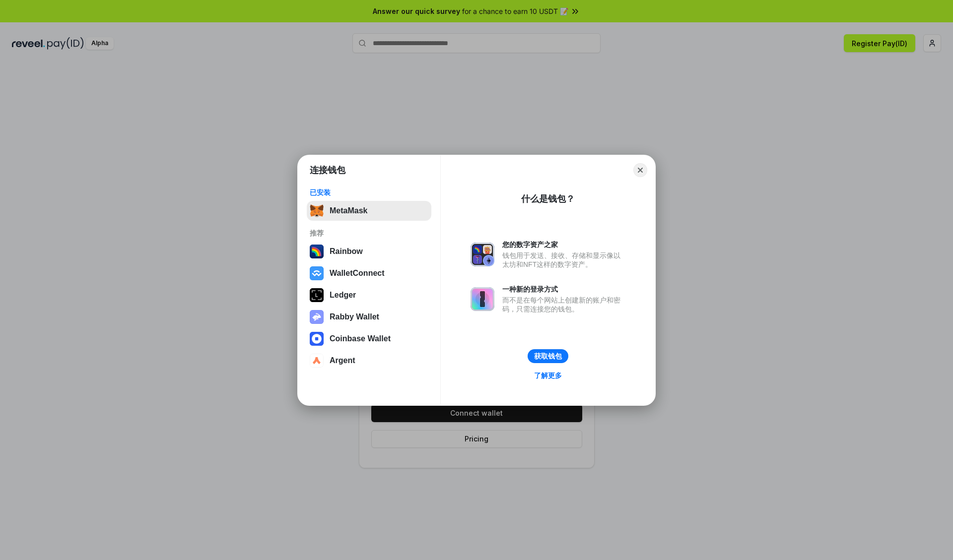 The image size is (953, 560). What do you see at coordinates (369, 211) in the screenshot?
I see `button: MetaMask` at bounding box center [369, 211].